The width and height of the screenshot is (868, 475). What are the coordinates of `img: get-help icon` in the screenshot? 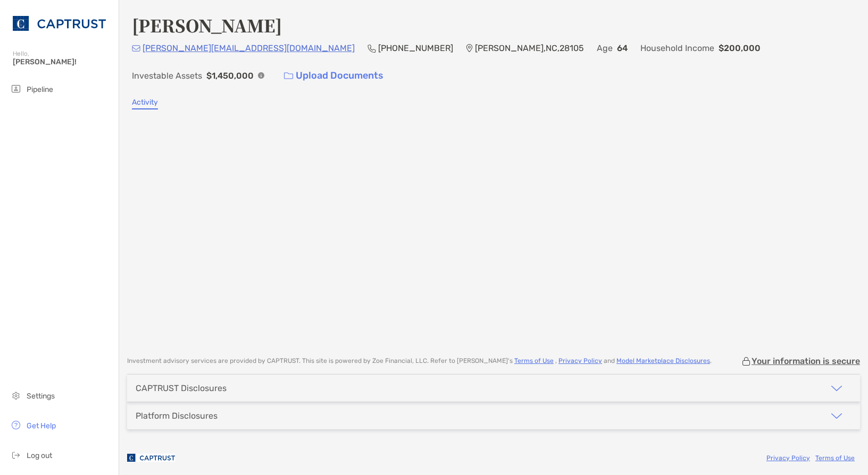 It's located at (16, 425).